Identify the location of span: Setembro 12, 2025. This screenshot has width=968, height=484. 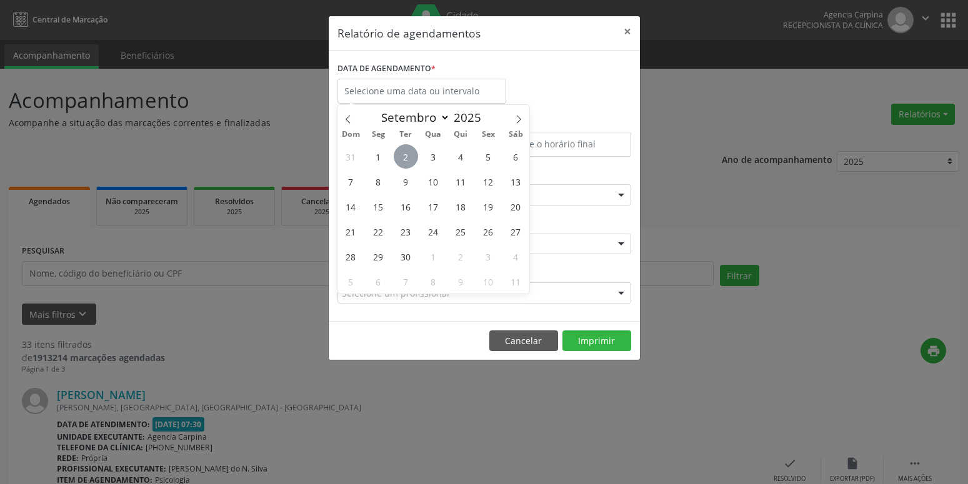
(488, 181).